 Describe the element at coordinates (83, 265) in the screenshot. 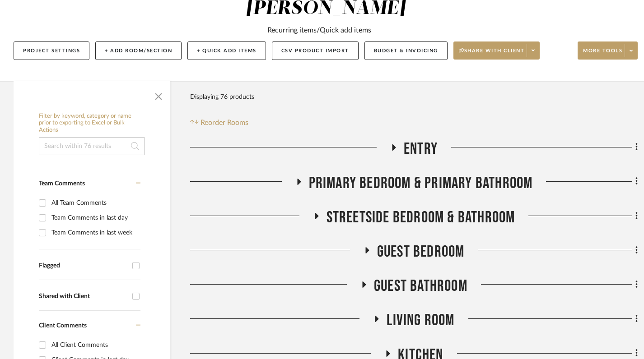

I see `div: Flagged` at that location.